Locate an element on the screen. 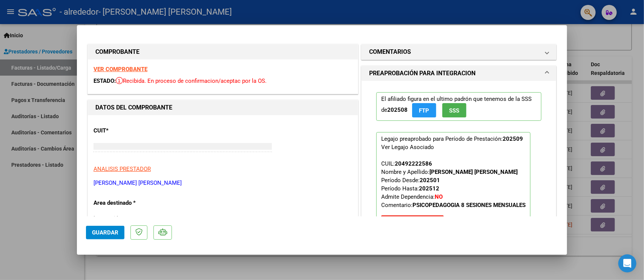 This screenshot has width=644, height=280. strong: VER COMPROBANTE is located at coordinates (120, 69).